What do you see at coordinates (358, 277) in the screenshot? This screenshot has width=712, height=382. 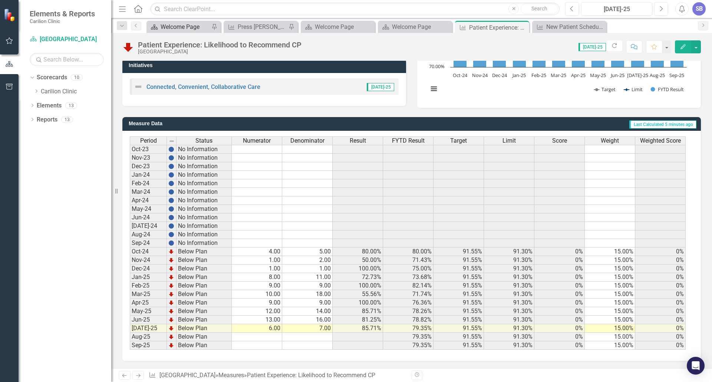 I see `td: 72.73%` at bounding box center [358, 277].